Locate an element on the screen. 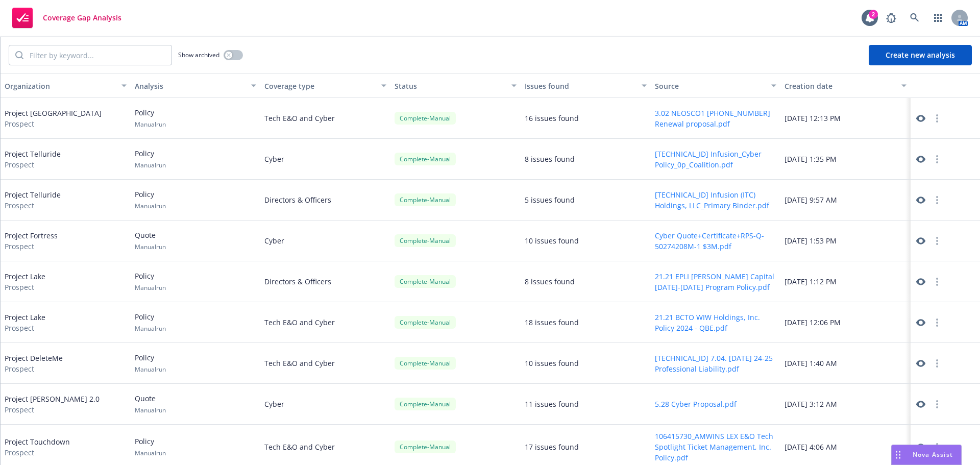  a: Report a Bug is located at coordinates (891, 18).